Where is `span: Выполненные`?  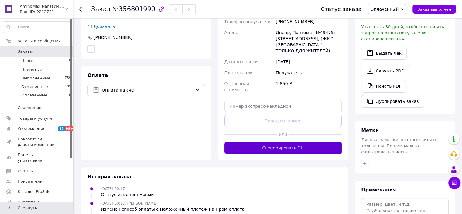 span: Выполненные is located at coordinates (36, 78).